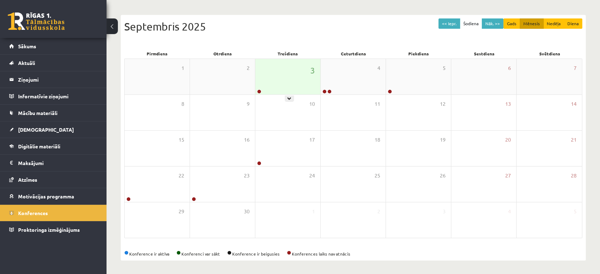  I want to click on button: Mēnesis, so click(531, 23).